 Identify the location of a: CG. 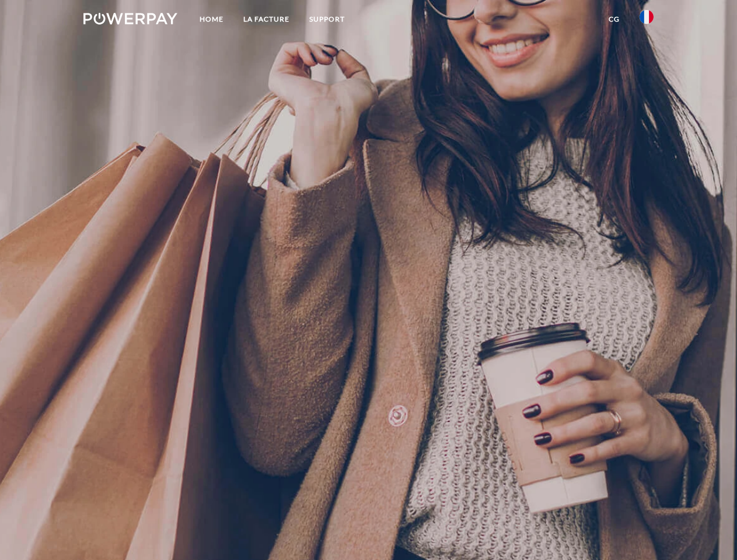
(614, 19).